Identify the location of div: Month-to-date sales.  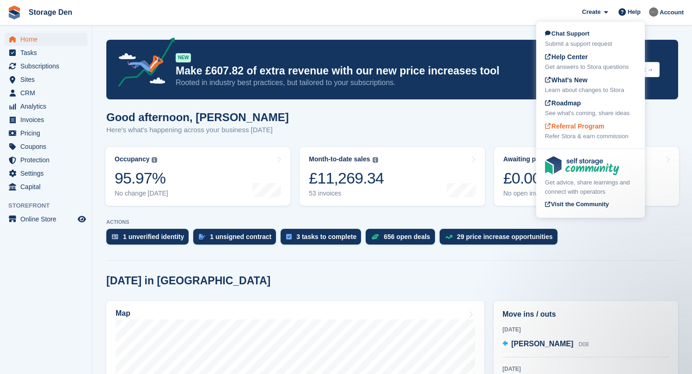
(339, 159).